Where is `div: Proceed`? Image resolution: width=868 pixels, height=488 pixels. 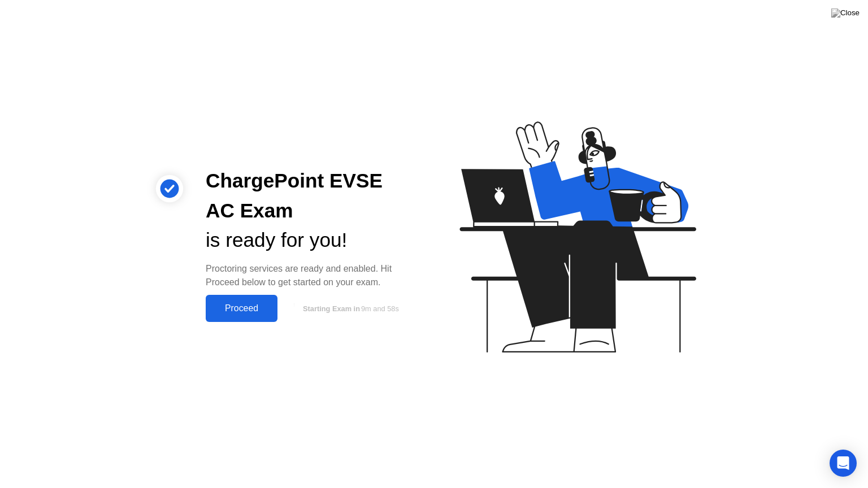
div: Proceed is located at coordinates (242, 308).